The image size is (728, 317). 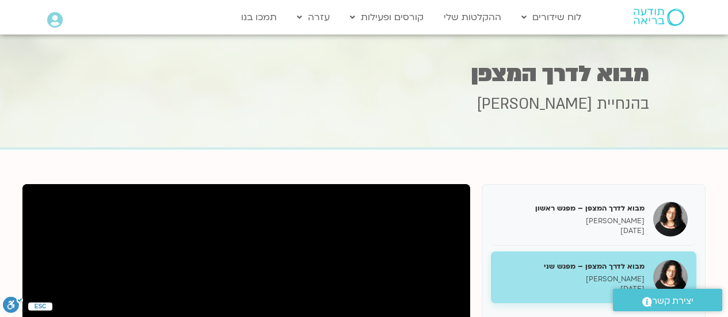 I want to click on h5: מבוא לדרך המצפן – מפגש ראשון, so click(x=572, y=208).